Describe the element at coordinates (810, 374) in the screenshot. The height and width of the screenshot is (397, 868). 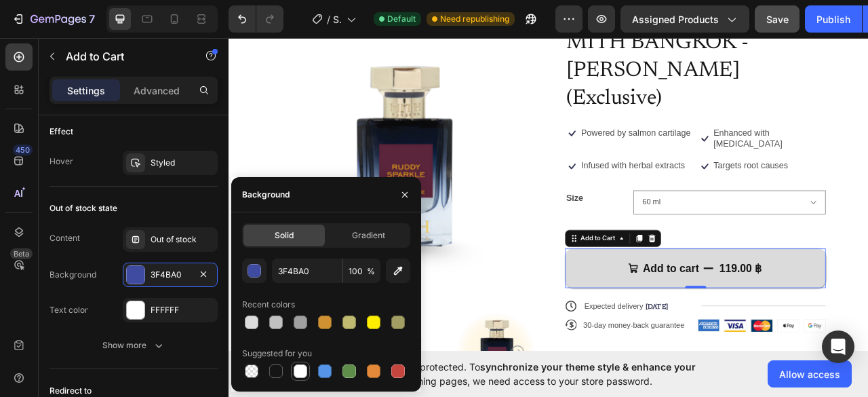
I see `button: Allow access` at that location.